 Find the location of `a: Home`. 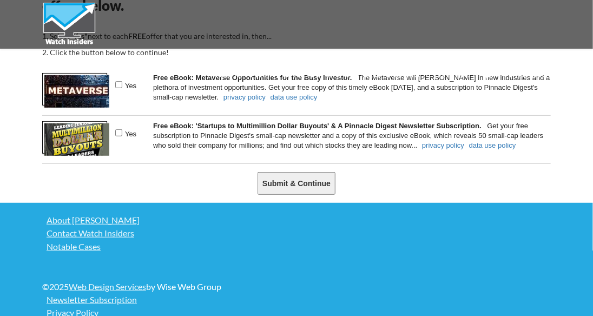

a: Home is located at coordinates (226, 73).